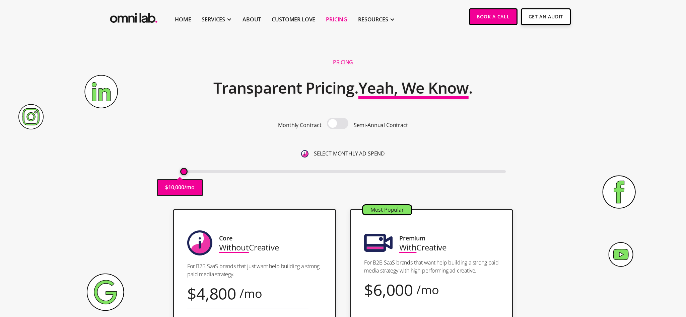  Describe the element at coordinates (387, 210) in the screenshot. I see `div: Most Popular` at that location.